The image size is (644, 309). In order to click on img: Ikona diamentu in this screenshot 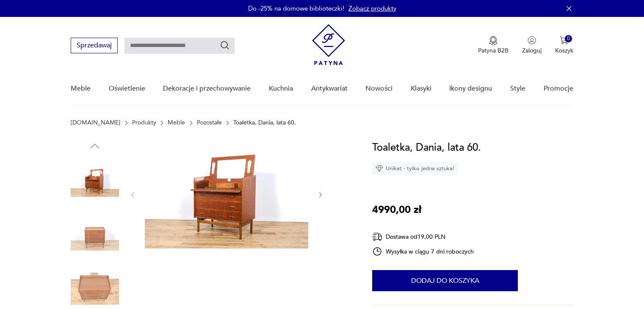, I will do `click(379, 168)`.